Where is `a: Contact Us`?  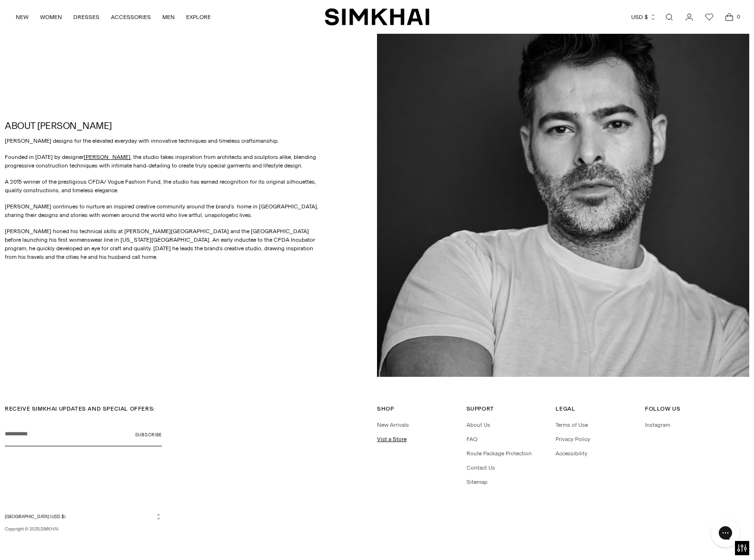 a: Contact Us is located at coordinates (480, 468).